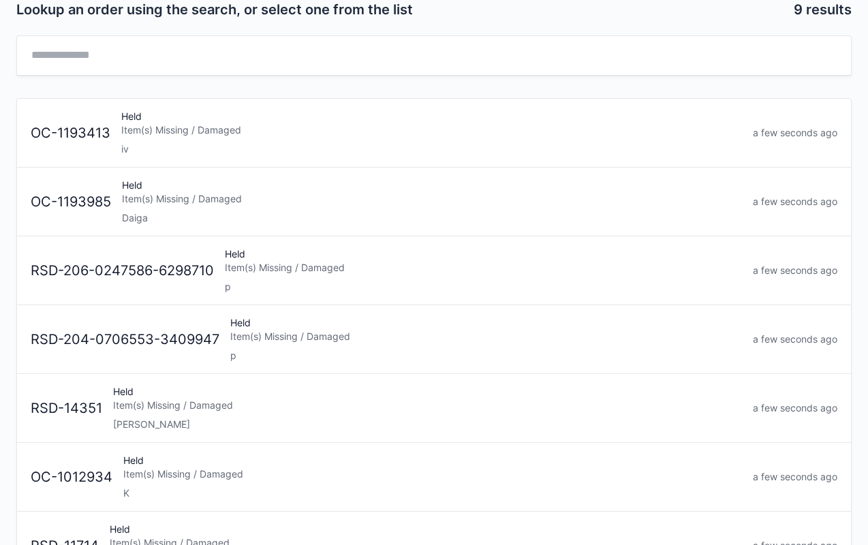 This screenshot has width=868, height=545. Describe the element at coordinates (433, 493) in the screenshot. I see `div: K` at that location.